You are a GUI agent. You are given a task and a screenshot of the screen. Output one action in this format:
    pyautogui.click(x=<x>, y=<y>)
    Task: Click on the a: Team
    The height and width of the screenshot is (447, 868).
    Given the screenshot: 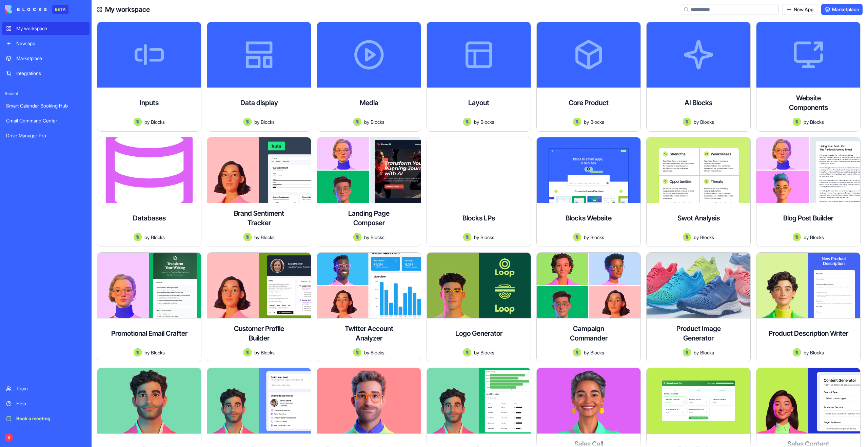 What is the action you would take?
    pyautogui.click(x=46, y=389)
    